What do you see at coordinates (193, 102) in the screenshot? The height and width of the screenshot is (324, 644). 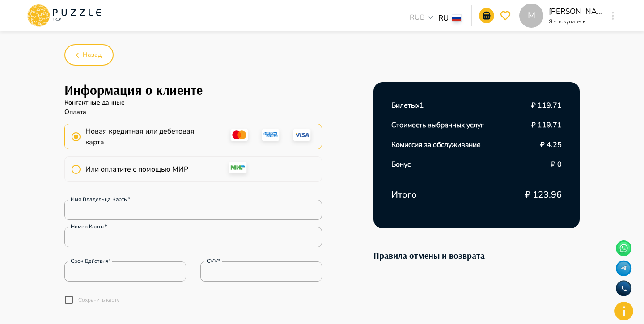 I see `p: Контактные данные` at bounding box center [193, 102].